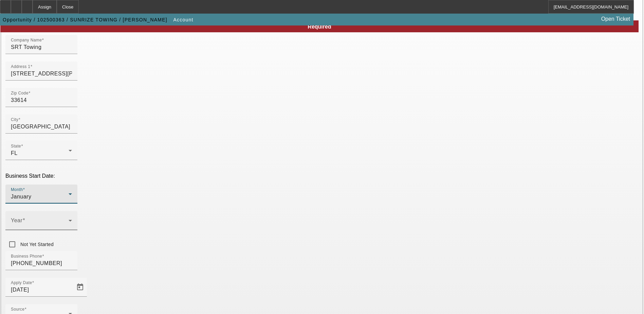 This screenshot has width=644, height=314. Describe the element at coordinates (14, 153) in the screenshot. I see `span: FL` at that location.